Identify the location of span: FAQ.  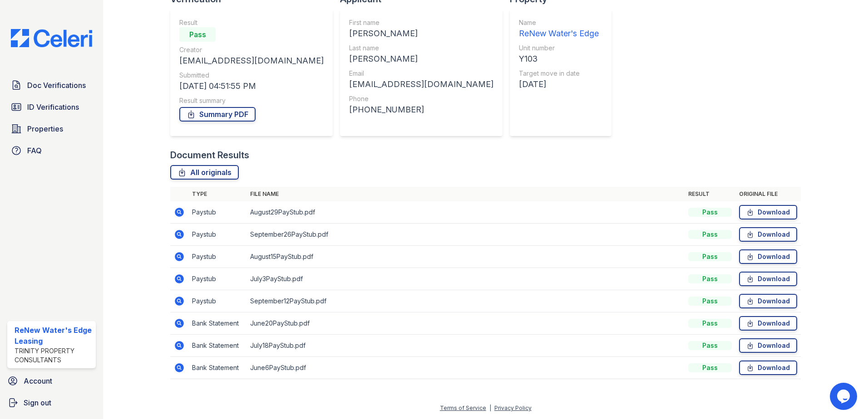
(35, 151).